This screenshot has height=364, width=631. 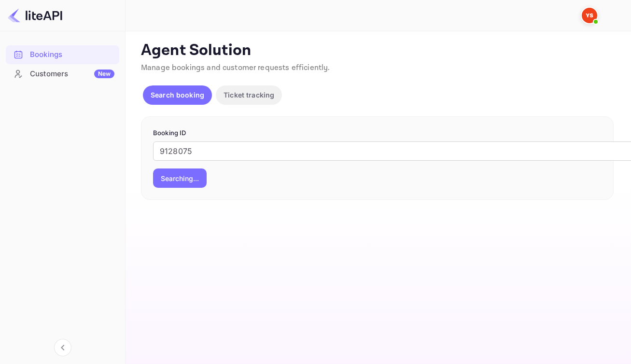 I want to click on p: Booking ID, so click(x=377, y=133).